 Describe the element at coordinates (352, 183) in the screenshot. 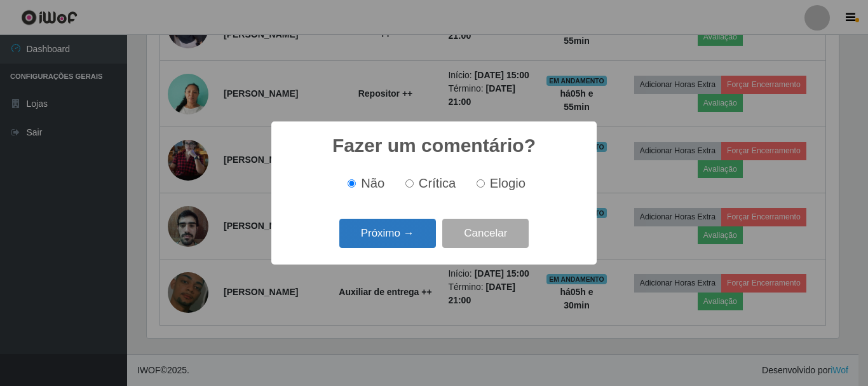

I see `input: Não` at that location.